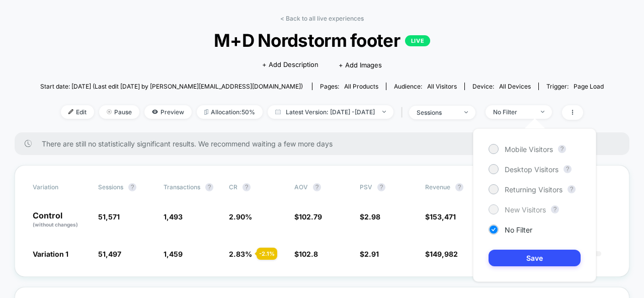 This screenshot has height=298, width=644. I want to click on div: Audience:, so click(425, 86).